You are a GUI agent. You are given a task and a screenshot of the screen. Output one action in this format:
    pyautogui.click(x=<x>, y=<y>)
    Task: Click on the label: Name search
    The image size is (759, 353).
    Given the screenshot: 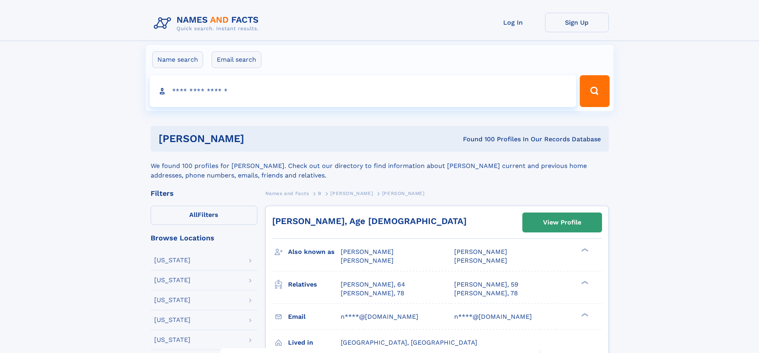 What is the action you would take?
    pyautogui.click(x=178, y=60)
    